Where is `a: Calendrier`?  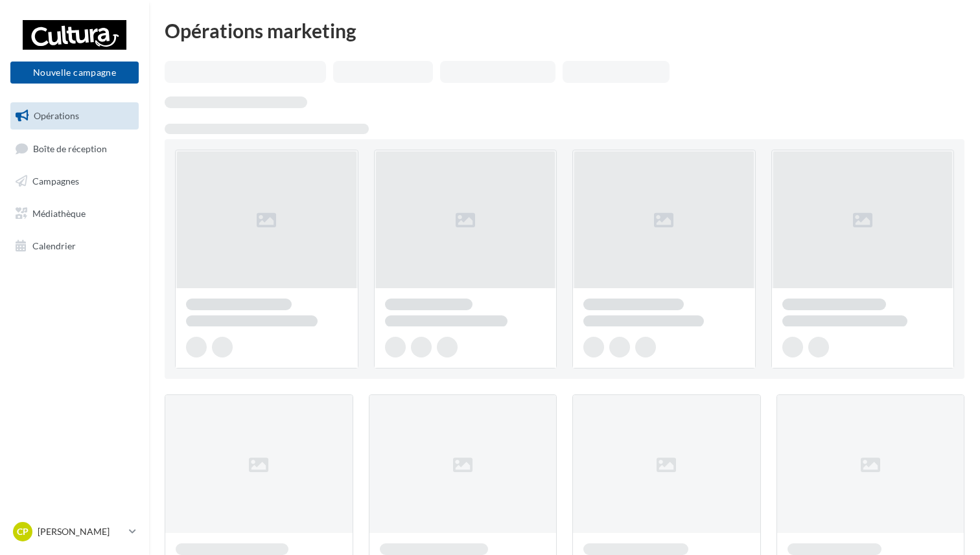
a: Calendrier is located at coordinates (75, 246).